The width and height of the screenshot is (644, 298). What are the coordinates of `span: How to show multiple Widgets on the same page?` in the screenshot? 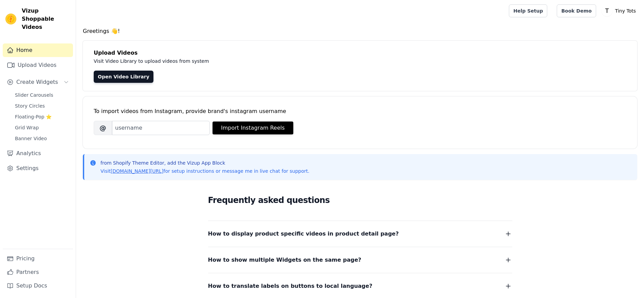 It's located at (285, 260).